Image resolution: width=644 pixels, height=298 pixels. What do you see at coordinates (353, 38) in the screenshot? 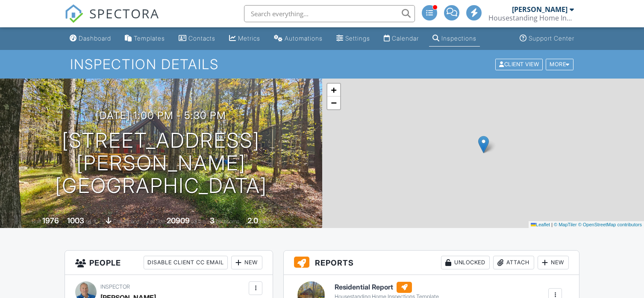
I see `a: Settings` at bounding box center [353, 38].